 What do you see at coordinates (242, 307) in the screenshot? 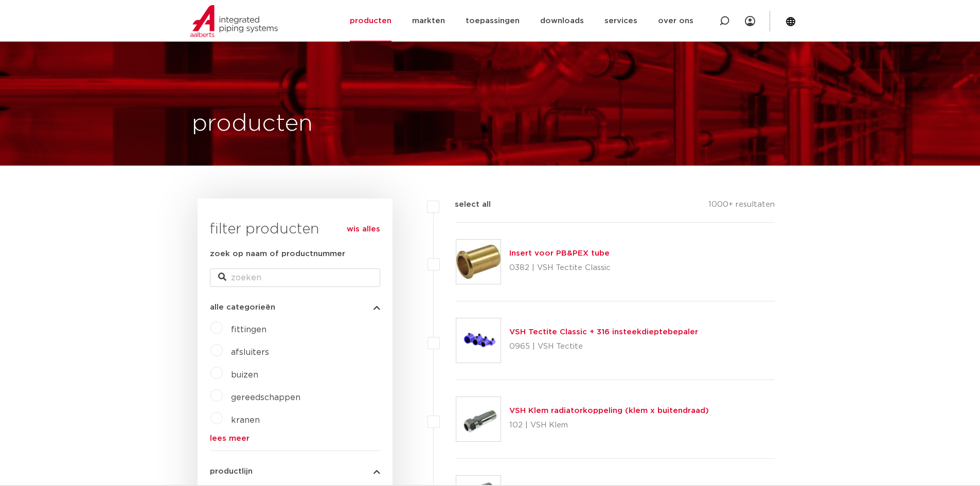
I see `span: alle categorieën` at bounding box center [242, 307].